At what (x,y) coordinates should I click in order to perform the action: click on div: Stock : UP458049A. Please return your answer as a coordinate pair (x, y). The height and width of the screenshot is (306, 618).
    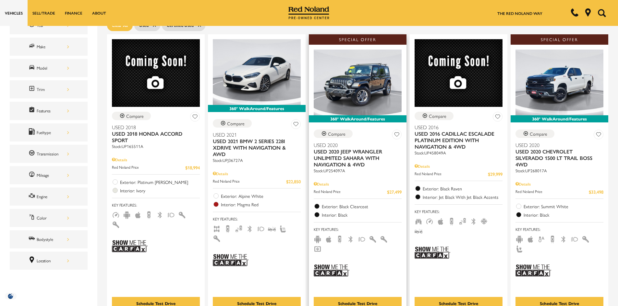
    Looking at the image, I should click on (458, 153).